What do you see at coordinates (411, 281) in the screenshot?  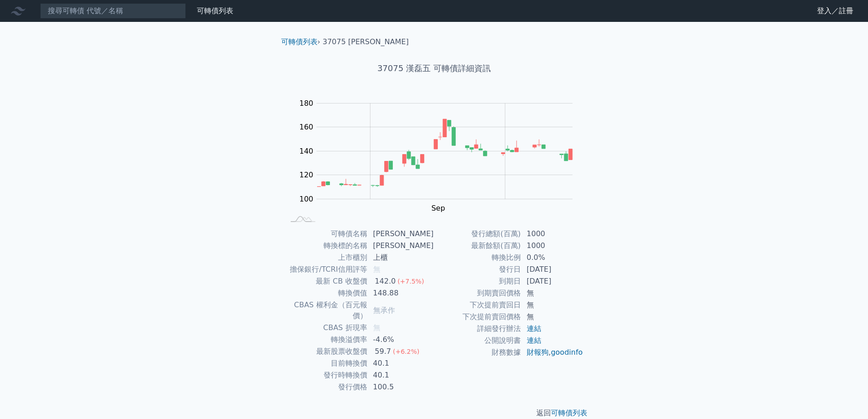 I see `span: (+7.5%)` at bounding box center [411, 281].